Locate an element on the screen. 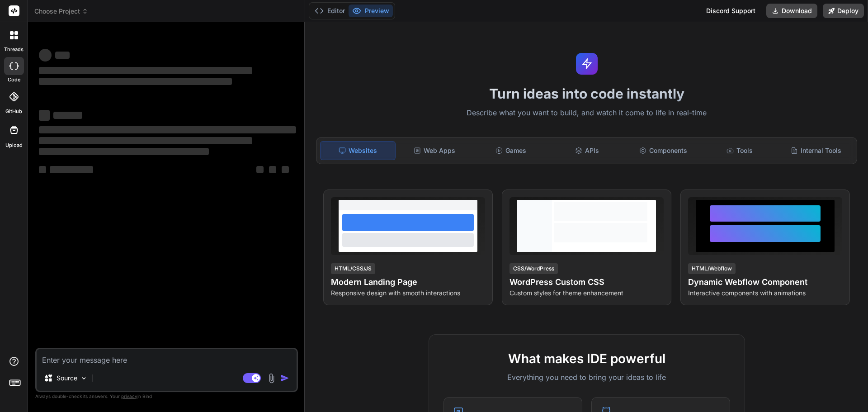 The image size is (868, 412). span: Choose Project is located at coordinates (61, 11).